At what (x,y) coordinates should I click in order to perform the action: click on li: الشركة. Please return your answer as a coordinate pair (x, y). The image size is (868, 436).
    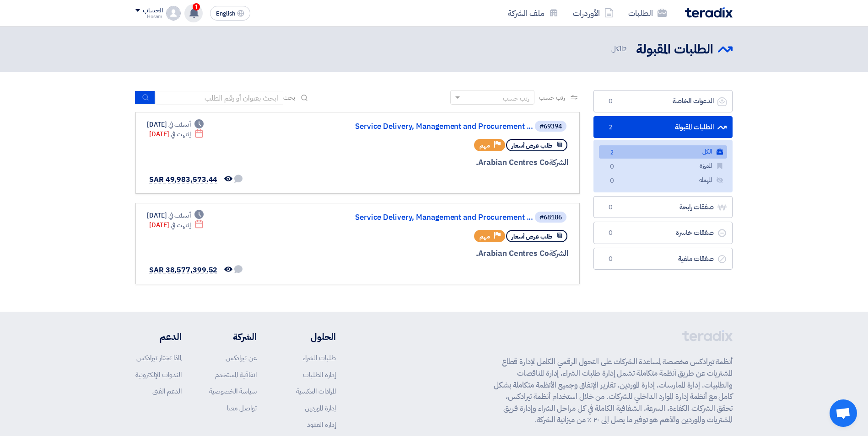
    Looking at the image, I should click on (233, 337).